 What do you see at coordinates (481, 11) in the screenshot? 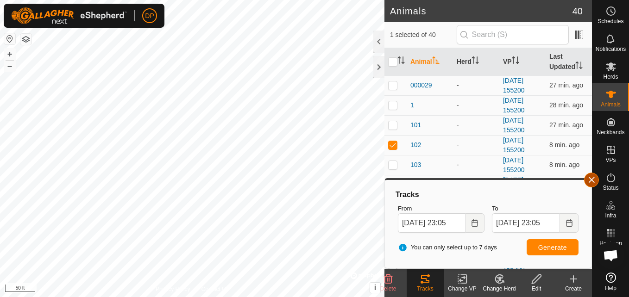
I see `h2: Animals` at bounding box center [481, 11].